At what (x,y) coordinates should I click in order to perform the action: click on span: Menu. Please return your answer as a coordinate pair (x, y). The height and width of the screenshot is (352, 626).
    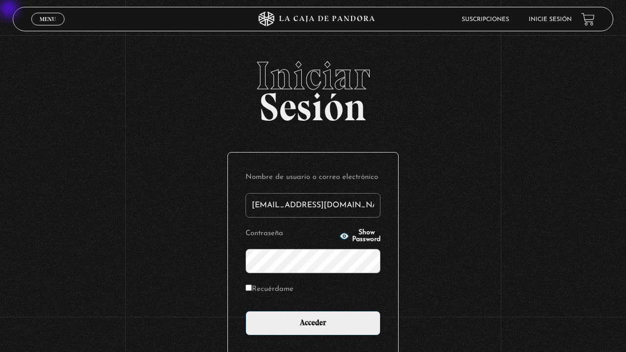
    Looking at the image, I should click on (47, 19).